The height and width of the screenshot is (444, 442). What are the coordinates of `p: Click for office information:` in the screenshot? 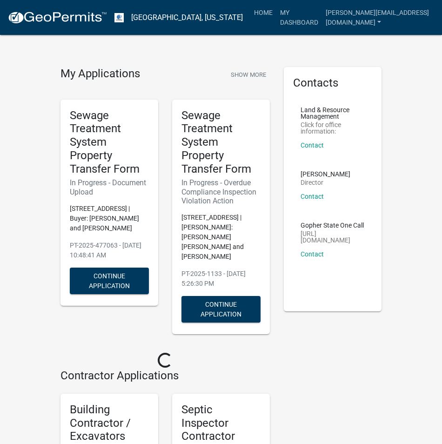 It's located at (332, 128).